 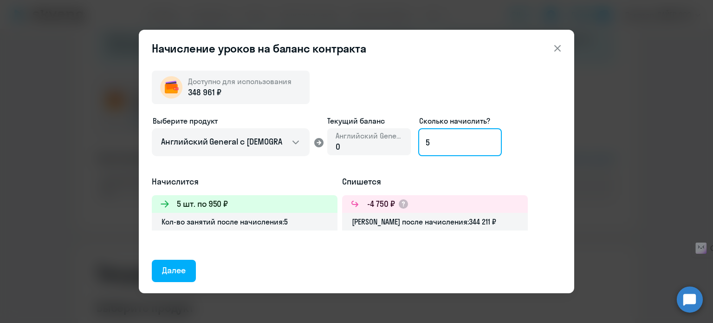 I want to click on span: 348 961 ₽, so click(x=205, y=92).